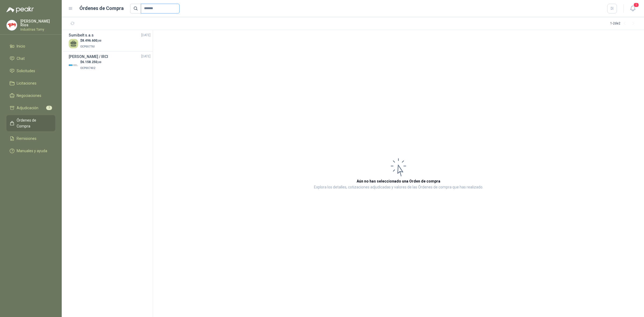 This screenshot has height=317, width=644. What do you see at coordinates (32, 151) in the screenshot?
I see `span: Manuales y ayuda` at bounding box center [32, 151].